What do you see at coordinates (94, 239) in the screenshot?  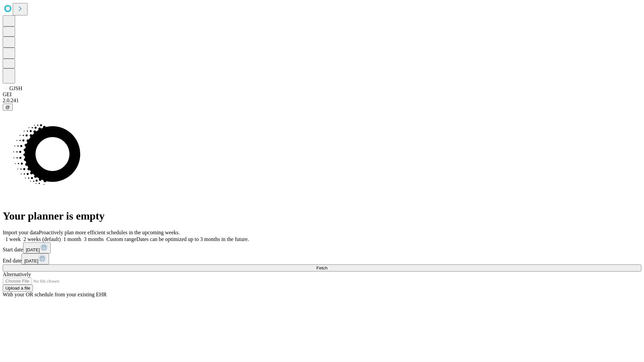 I see `span: 3 months` at bounding box center [94, 239].